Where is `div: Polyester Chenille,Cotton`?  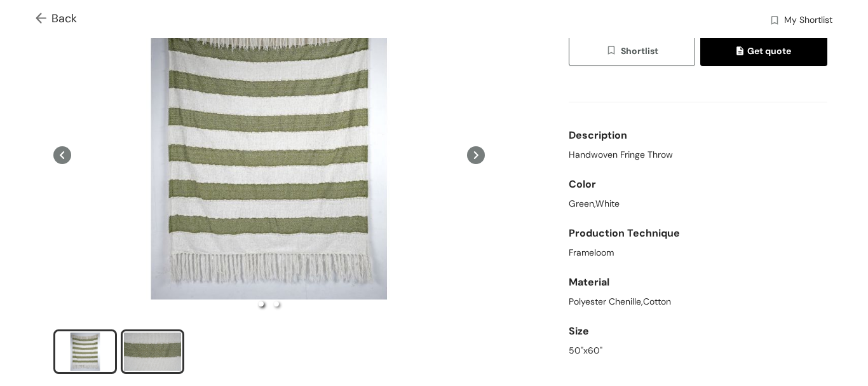
div: Polyester Chenille,Cotton is located at coordinates (698, 301).